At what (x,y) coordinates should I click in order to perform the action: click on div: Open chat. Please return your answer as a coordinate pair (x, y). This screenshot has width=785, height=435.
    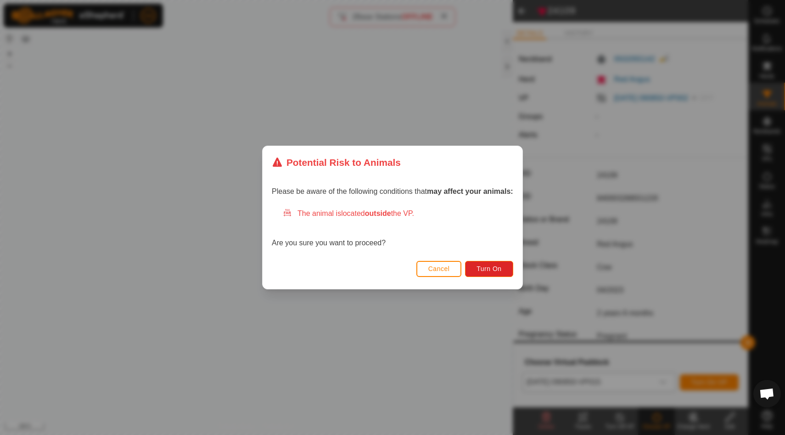
    Looking at the image, I should click on (767, 393).